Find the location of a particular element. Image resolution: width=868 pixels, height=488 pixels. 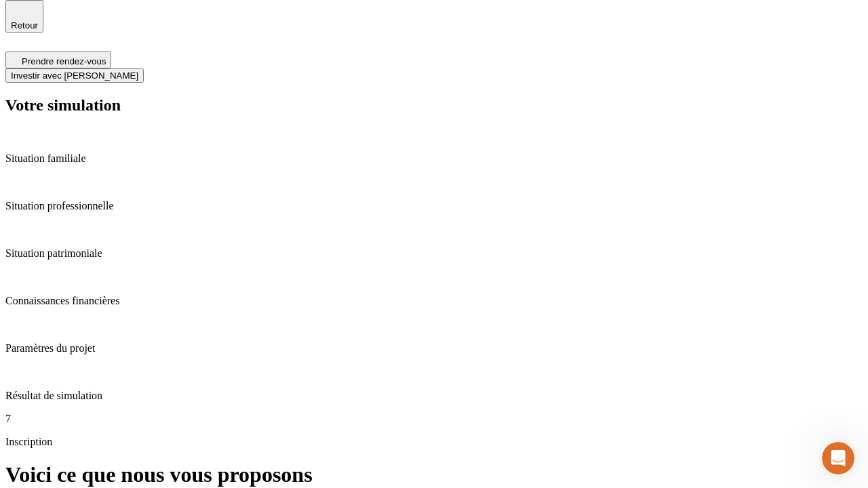

p: Situation patrimoniale is located at coordinates (434, 254).